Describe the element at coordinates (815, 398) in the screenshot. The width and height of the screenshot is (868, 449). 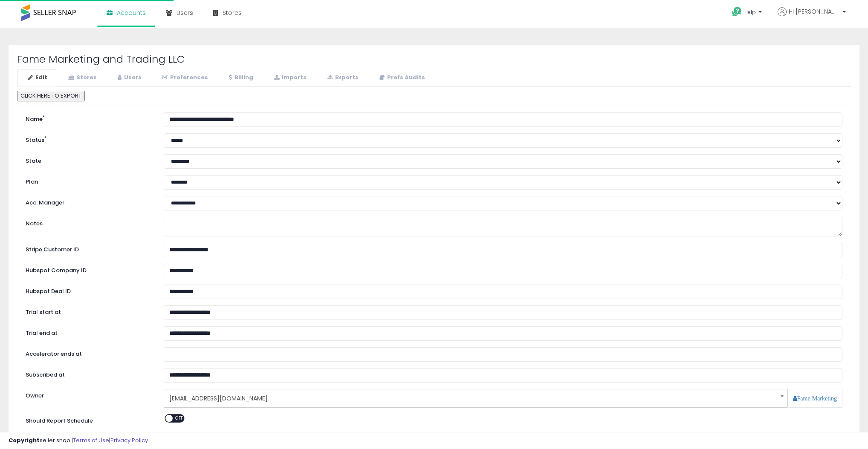
I see `a: Fame Marketing` at that location.